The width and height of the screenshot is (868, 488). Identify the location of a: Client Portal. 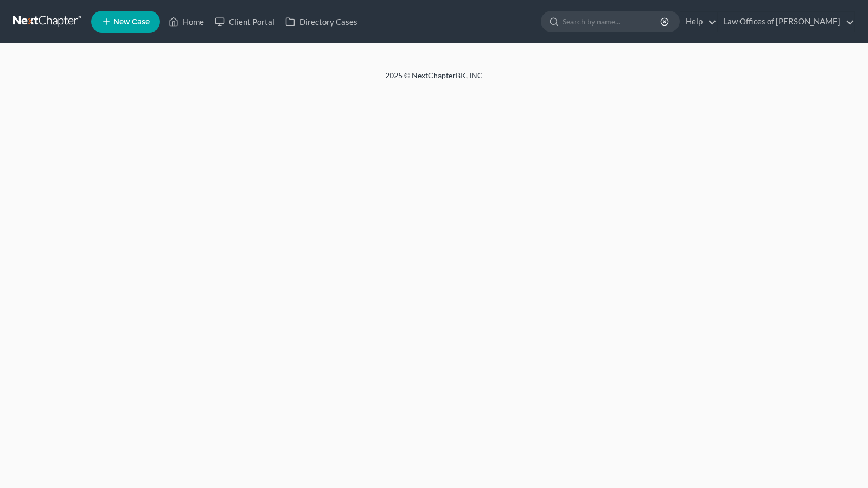
(245, 22).